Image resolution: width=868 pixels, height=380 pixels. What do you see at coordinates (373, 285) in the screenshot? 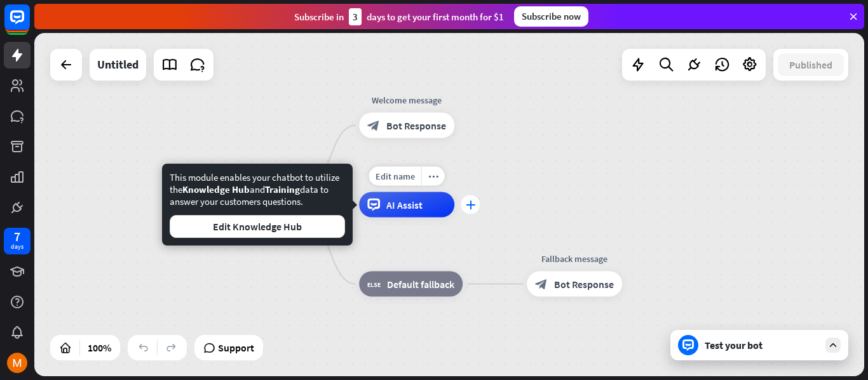
I see `i: block_fallback` at bounding box center [373, 285].